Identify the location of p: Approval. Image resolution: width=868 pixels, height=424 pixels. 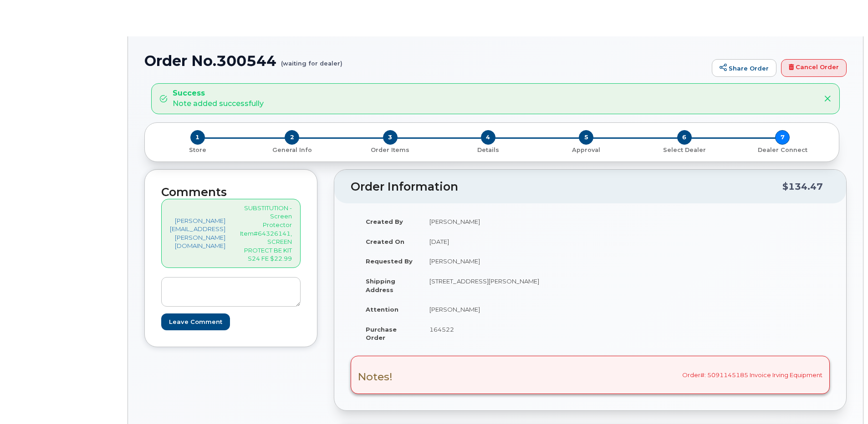
(586, 150).